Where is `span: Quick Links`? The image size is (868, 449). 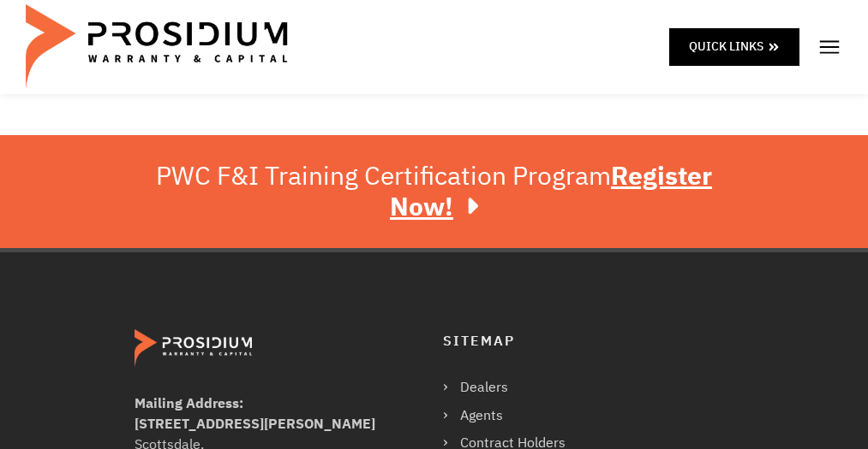 span: Quick Links is located at coordinates (725, 47).